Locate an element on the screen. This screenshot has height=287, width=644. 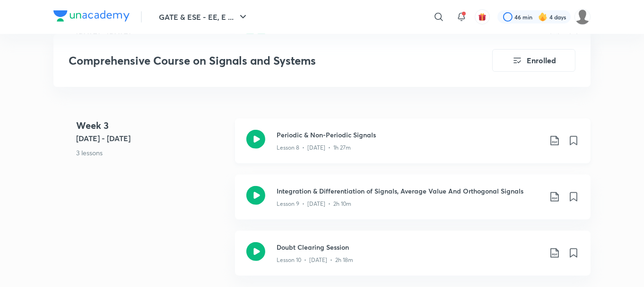
h3: Integration & Differentiation of Signals, Average Value And Orthogonal Signals is located at coordinates (409, 190).